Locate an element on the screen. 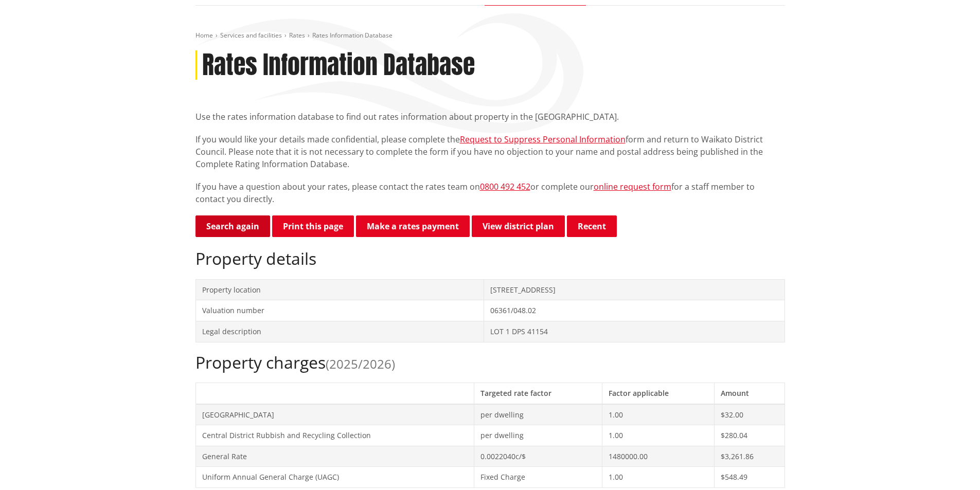 The image size is (980, 490). td: 1480000.00 is located at coordinates (659, 456).